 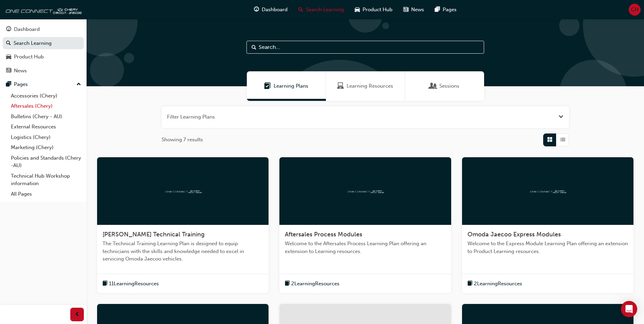 I want to click on a: Product Hub, so click(x=43, y=57).